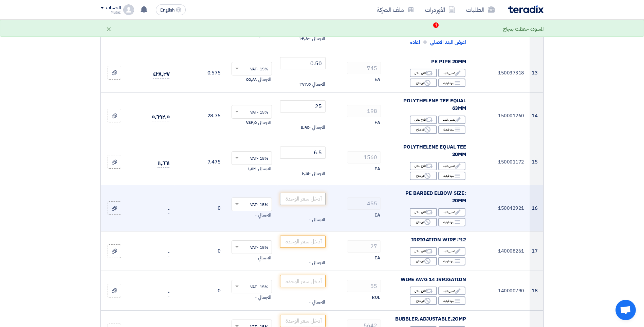 The width and height of the screenshot is (644, 327). Describe the element at coordinates (305, 84) in the screenshot. I see `span: ٣٧٢٫٥` at that location.